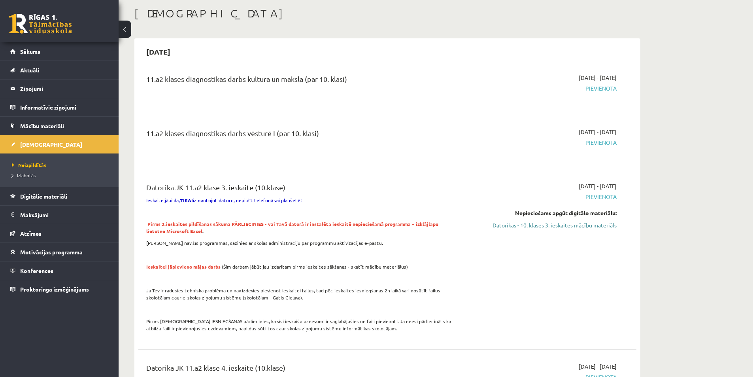  Describe the element at coordinates (40, 24) in the screenshot. I see `a: Rīgas 1. Tālmācības vidusskola` at that location.